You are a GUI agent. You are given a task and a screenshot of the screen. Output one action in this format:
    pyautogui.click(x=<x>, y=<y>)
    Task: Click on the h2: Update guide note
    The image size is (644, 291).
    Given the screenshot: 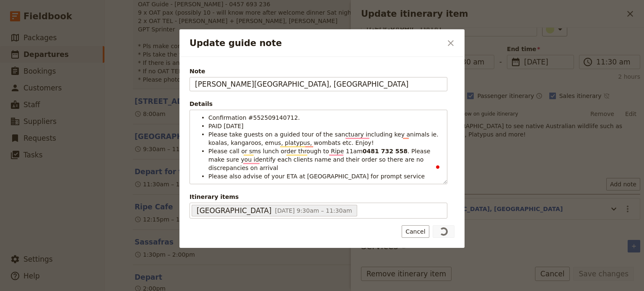 What is the action you would take?
    pyautogui.click(x=316, y=43)
    